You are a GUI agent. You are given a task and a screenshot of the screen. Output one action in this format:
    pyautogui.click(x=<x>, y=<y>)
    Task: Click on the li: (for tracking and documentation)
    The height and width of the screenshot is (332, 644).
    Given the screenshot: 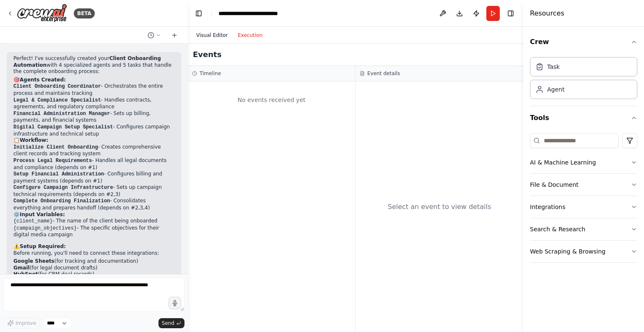 What is the action you would take?
    pyautogui.click(x=94, y=262)
    